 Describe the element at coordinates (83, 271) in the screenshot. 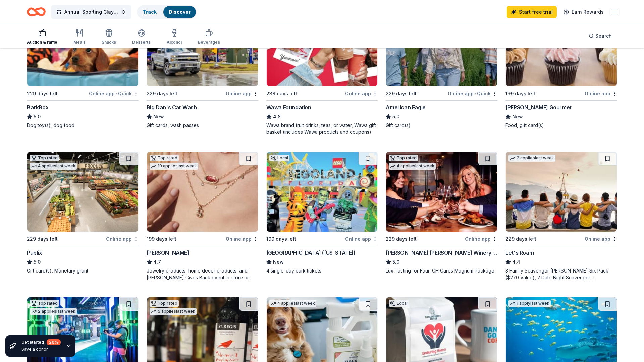

I see `div: Gift card(s), Monetary grant` at that location.